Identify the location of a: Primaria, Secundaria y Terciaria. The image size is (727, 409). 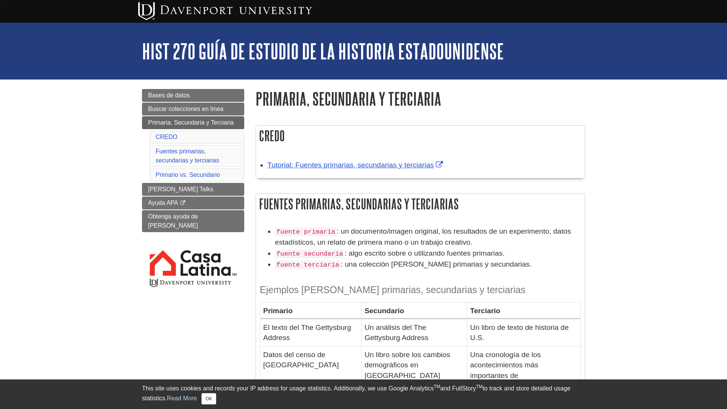
(193, 123).